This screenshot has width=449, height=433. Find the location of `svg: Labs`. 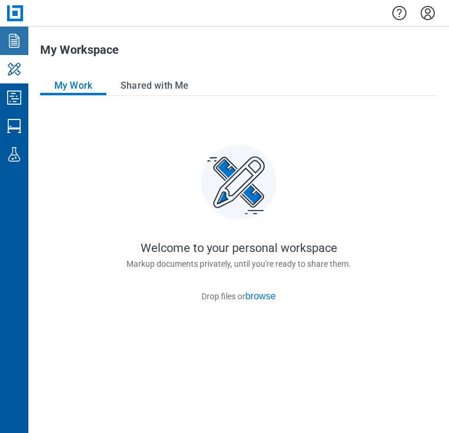

svg: Labs is located at coordinates (14, 154).